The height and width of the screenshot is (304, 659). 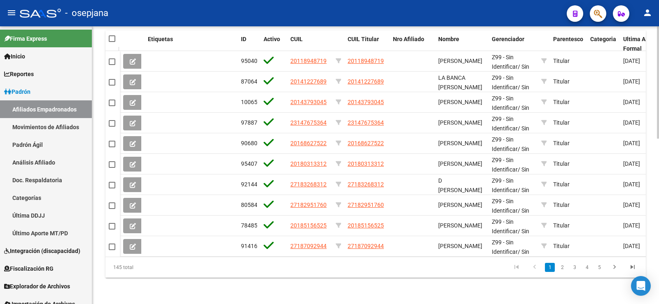 What do you see at coordinates (249, 205) in the screenshot?
I see `span: 80584` at bounding box center [249, 205].